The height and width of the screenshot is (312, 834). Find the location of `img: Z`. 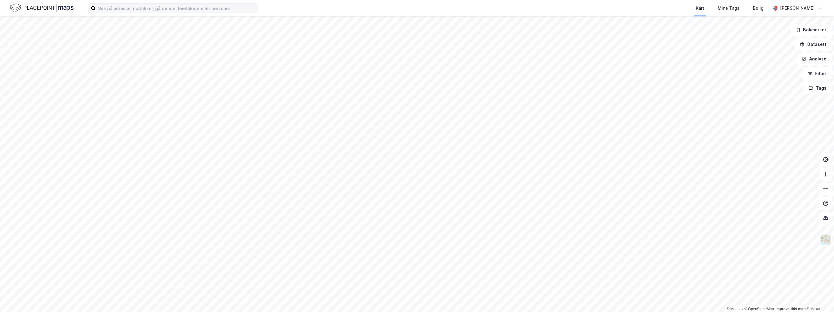

img: Z is located at coordinates (826, 240).